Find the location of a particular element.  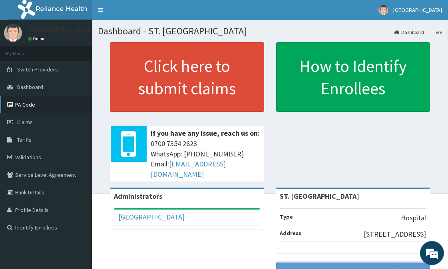

a: Click here to submit claims is located at coordinates (187, 77).